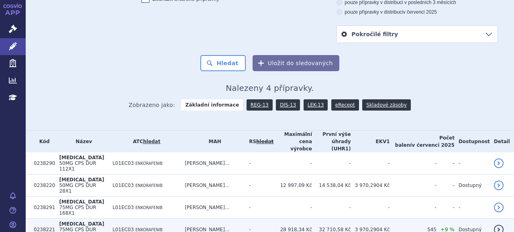 Image resolution: width=514 pixels, height=232 pixels. What do you see at coordinates (288, 105) in the screenshot?
I see `a: DIS-13` at bounding box center [288, 105].